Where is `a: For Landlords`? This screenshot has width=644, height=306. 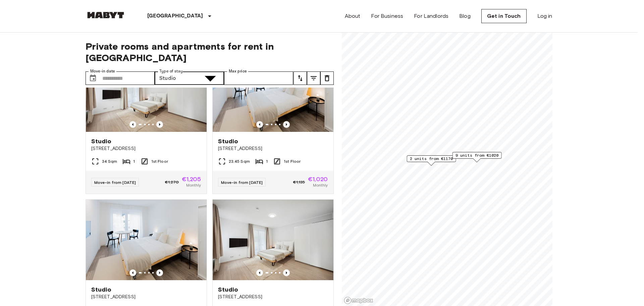 a: For Landlords is located at coordinates (431, 16).